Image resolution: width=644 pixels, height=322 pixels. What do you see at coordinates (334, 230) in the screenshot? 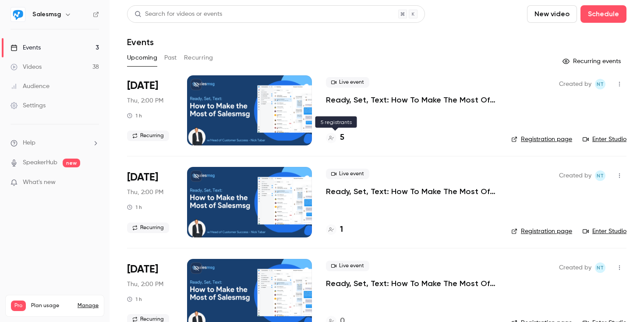
I see `a: 1` at bounding box center [334, 230].